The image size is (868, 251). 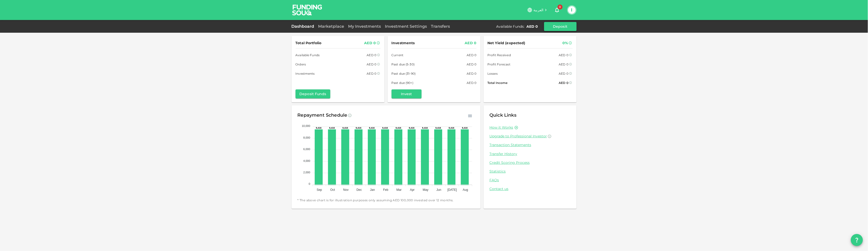 What do you see at coordinates (309, 43) in the screenshot?
I see `span: Total Portfolio` at bounding box center [309, 43].